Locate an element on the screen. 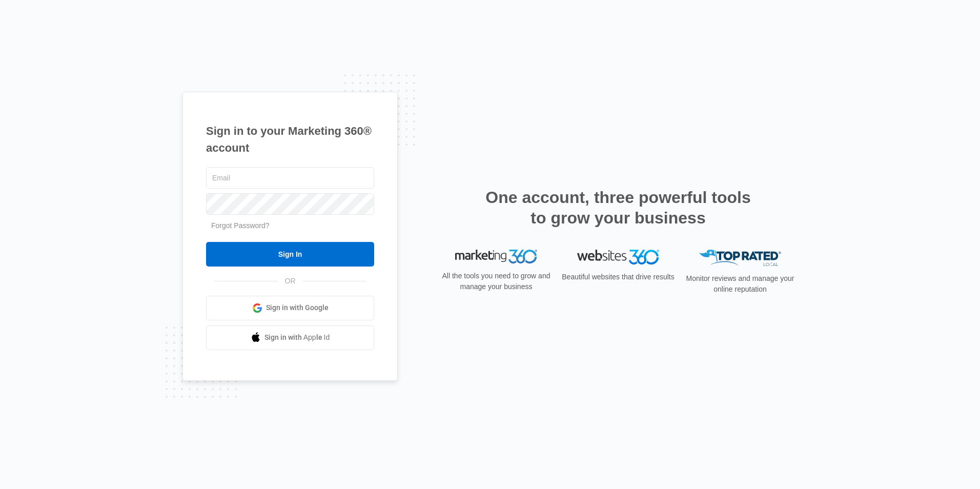 This screenshot has height=489, width=980. span: Sign in with Apple Id is located at coordinates (297, 337).